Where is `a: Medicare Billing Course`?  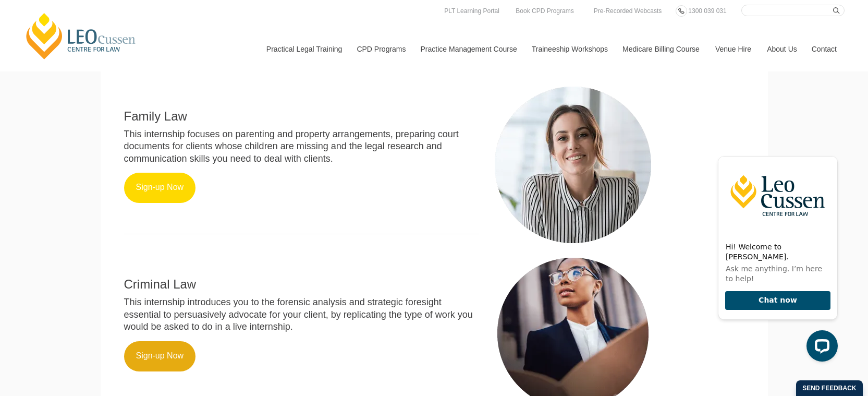
a: Medicare Billing Course is located at coordinates (661, 49).